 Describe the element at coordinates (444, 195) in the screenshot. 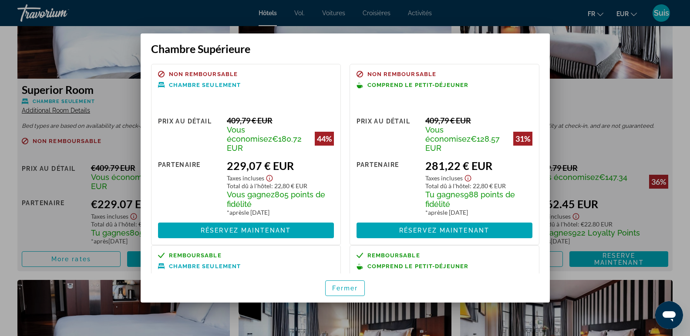

I see `font: Tu gagnes` at that location.